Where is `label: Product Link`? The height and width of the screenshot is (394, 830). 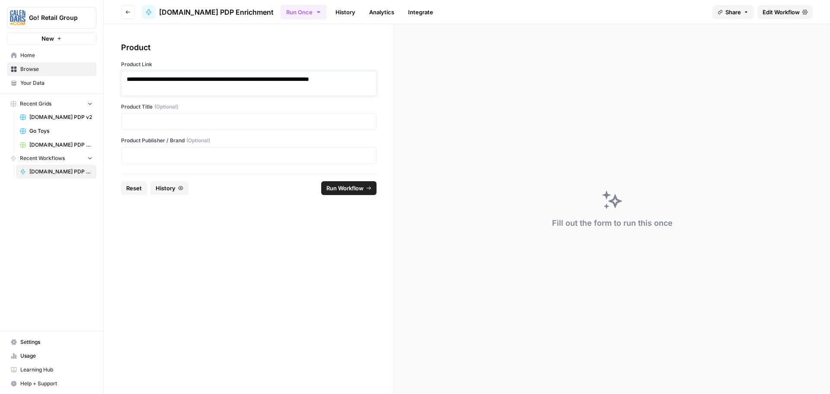
label: Product Link is located at coordinates (249, 64).